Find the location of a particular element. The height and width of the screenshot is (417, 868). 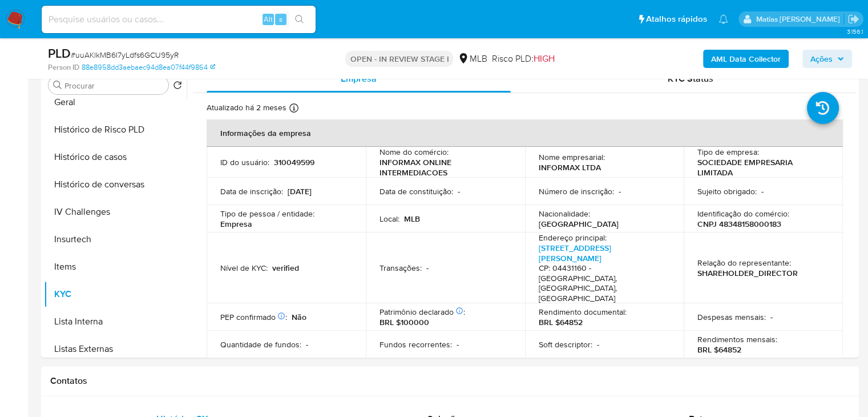

p: Não is located at coordinates (299, 317).